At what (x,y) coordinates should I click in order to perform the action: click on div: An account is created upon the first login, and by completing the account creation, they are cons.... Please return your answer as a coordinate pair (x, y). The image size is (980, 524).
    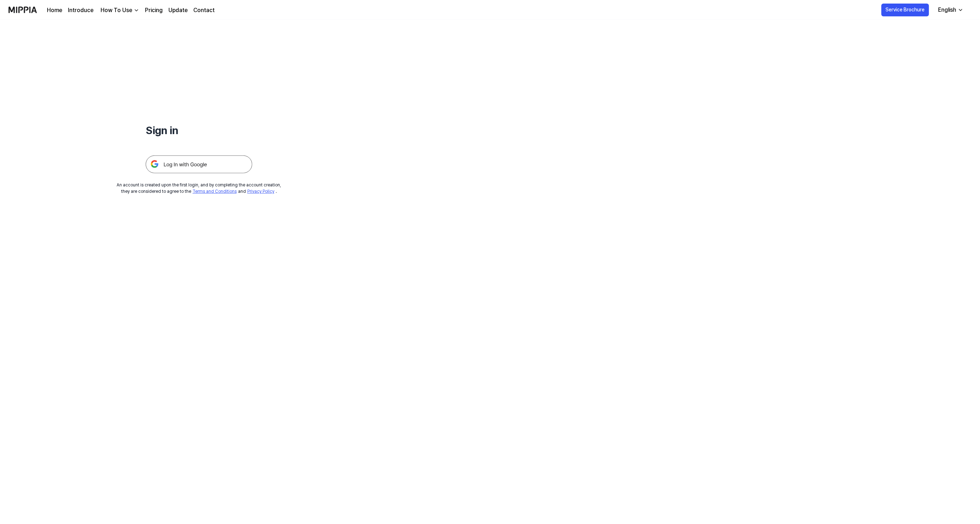
    Looking at the image, I should click on (199, 188).